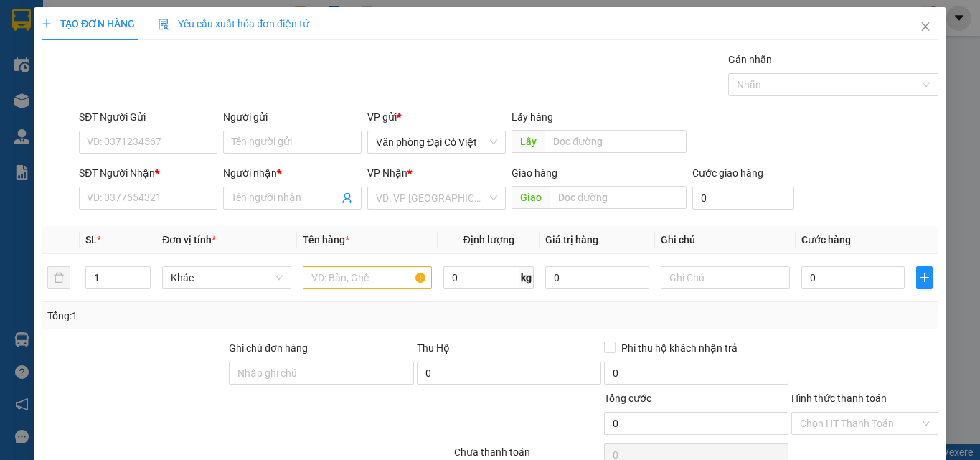 Image resolution: width=980 pixels, height=460 pixels. What do you see at coordinates (368, 277) in the screenshot?
I see `input: VD: Bàn, Ghế` at bounding box center [368, 277].